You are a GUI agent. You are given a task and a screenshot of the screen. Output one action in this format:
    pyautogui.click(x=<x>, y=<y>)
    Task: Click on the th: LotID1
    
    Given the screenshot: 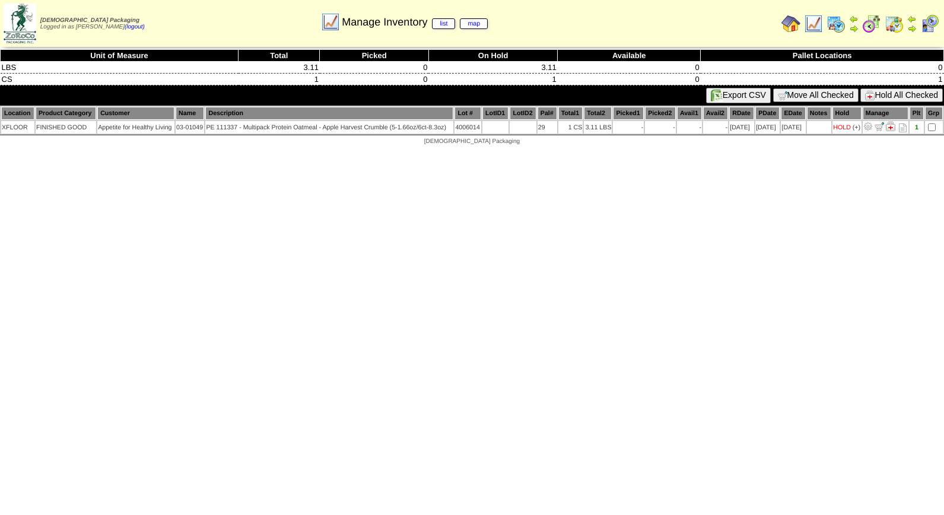 What is the action you would take?
    pyautogui.click(x=495, y=113)
    